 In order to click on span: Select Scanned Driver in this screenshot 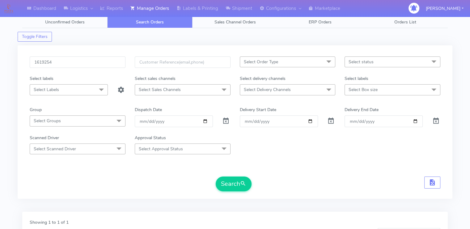, I will do `click(55, 149)`.